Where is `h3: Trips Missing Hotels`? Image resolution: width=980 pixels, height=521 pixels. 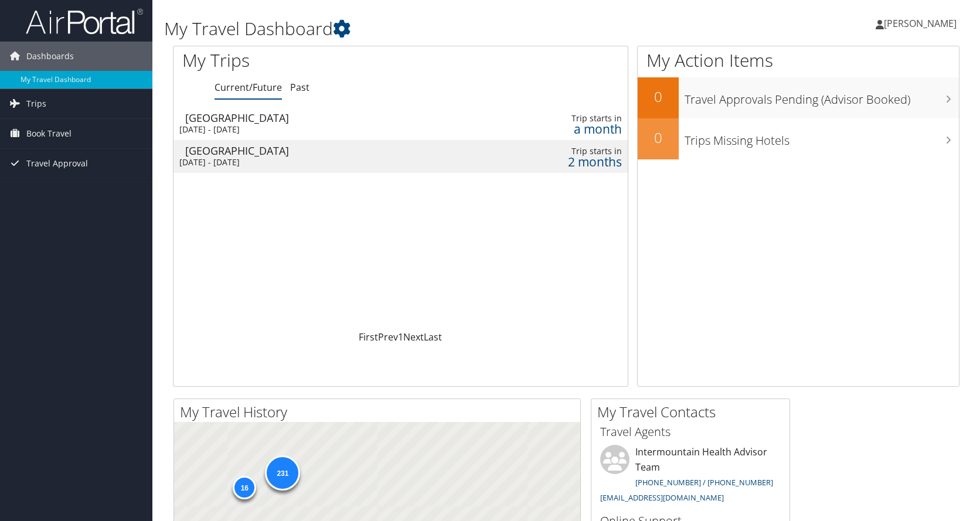
h3: Trips Missing Hotels is located at coordinates (821, 137).